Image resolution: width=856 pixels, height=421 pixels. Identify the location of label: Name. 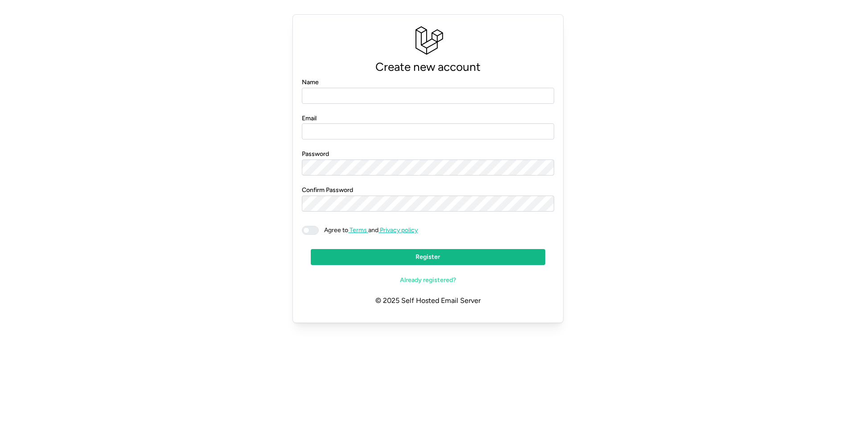
(310, 82).